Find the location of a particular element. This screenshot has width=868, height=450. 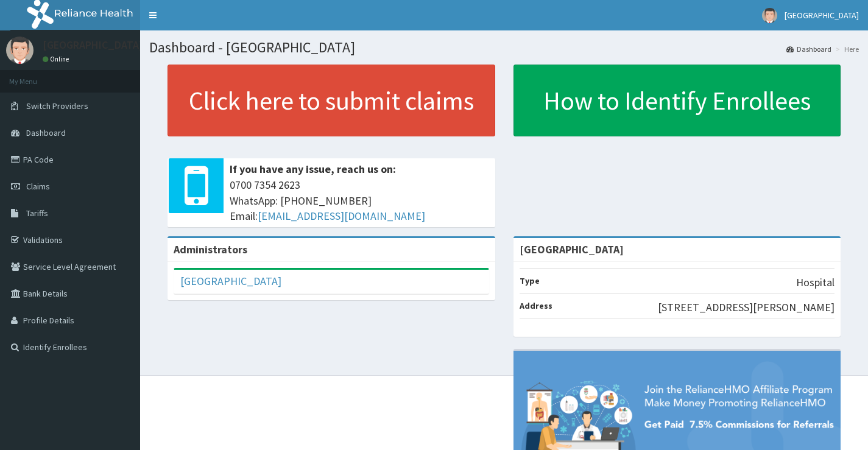

span: Switch Providers is located at coordinates (57, 106).